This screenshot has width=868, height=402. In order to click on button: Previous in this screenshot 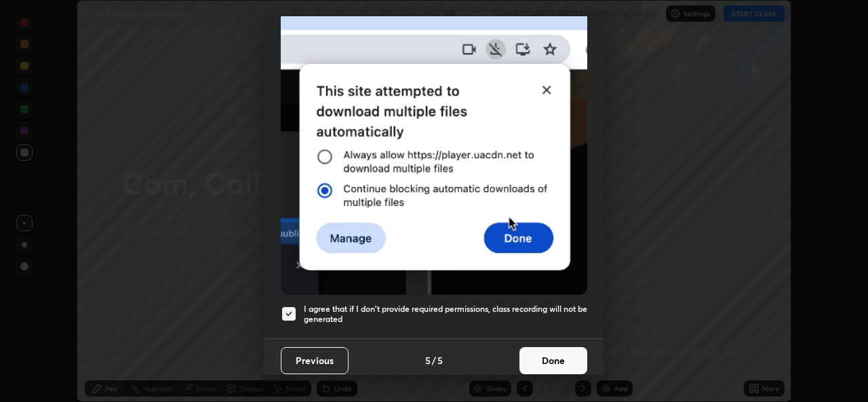, I will do `click(315, 360)`.